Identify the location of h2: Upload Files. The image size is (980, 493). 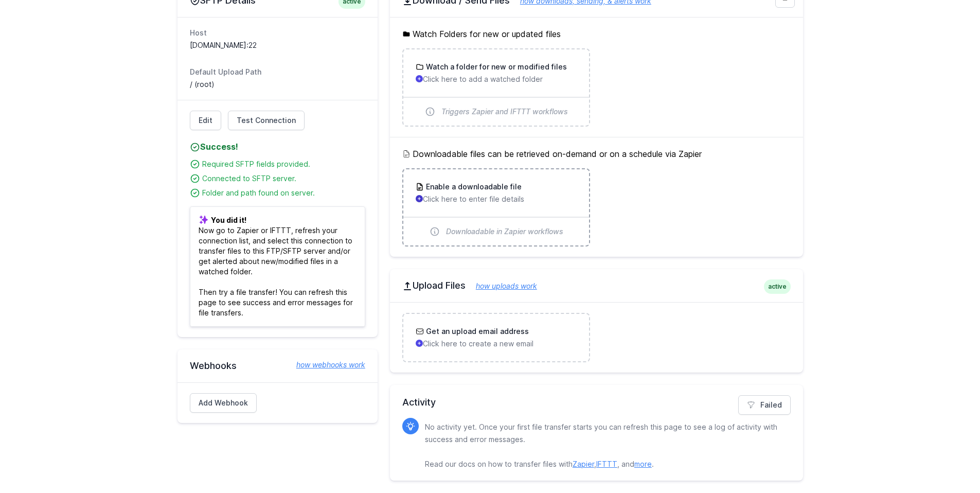
(596, 286).